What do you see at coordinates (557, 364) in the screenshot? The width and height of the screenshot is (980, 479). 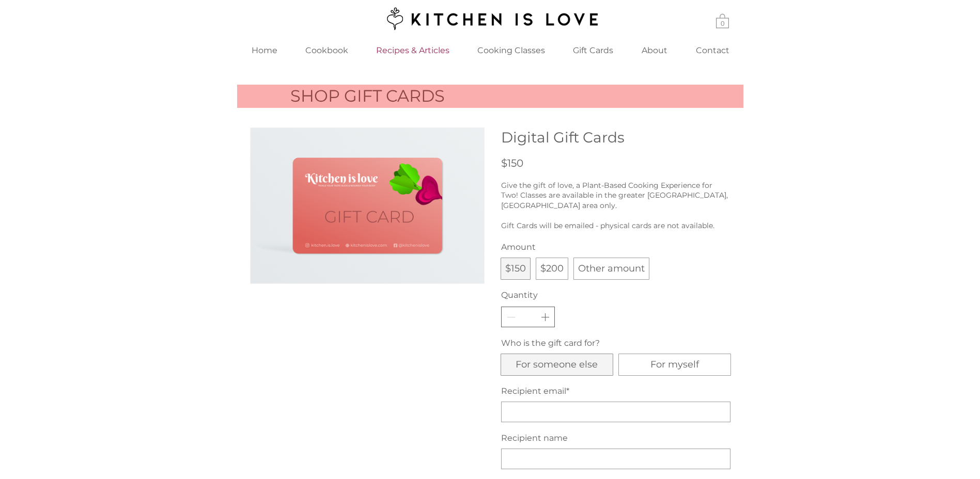 I see `span: For someone else` at bounding box center [557, 364].